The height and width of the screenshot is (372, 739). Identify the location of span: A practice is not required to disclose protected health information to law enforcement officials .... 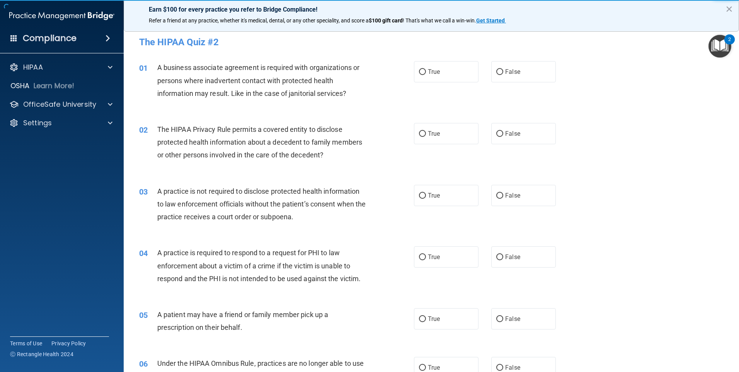
(261, 204).